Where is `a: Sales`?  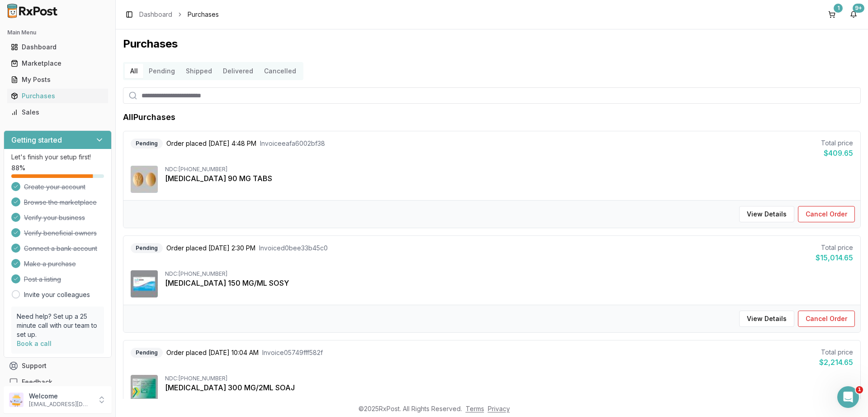
a: Sales is located at coordinates (57, 112).